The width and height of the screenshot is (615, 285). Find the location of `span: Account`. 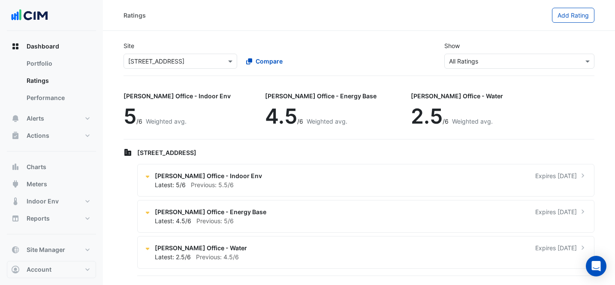

span: Account is located at coordinates (39, 269).